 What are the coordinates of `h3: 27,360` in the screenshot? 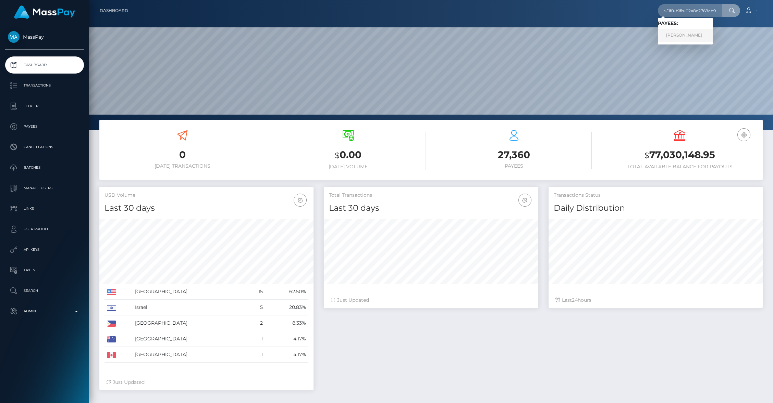 It's located at (514, 155).